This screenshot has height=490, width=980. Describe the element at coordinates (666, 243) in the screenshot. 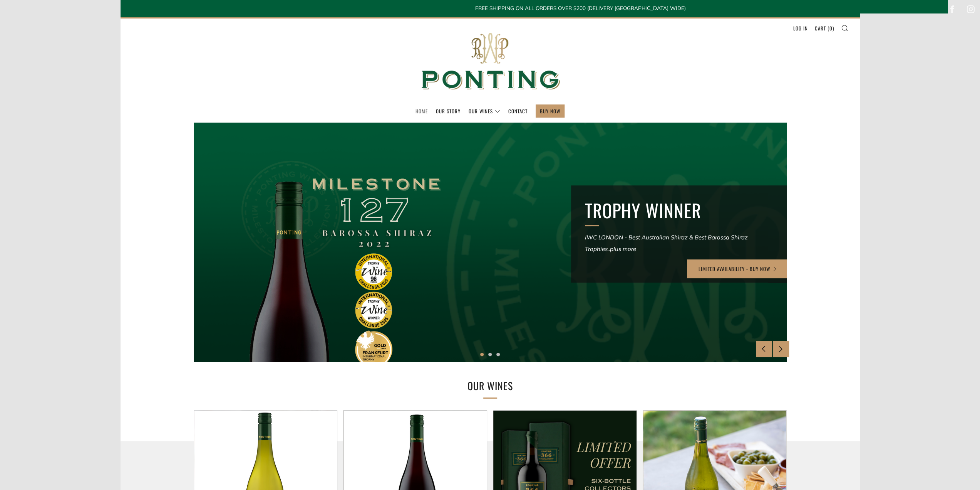

I see `em: IWC LONDON - Best Australian Shiraz & Best Barossa Shiraz Trophies..plus more` at that location.